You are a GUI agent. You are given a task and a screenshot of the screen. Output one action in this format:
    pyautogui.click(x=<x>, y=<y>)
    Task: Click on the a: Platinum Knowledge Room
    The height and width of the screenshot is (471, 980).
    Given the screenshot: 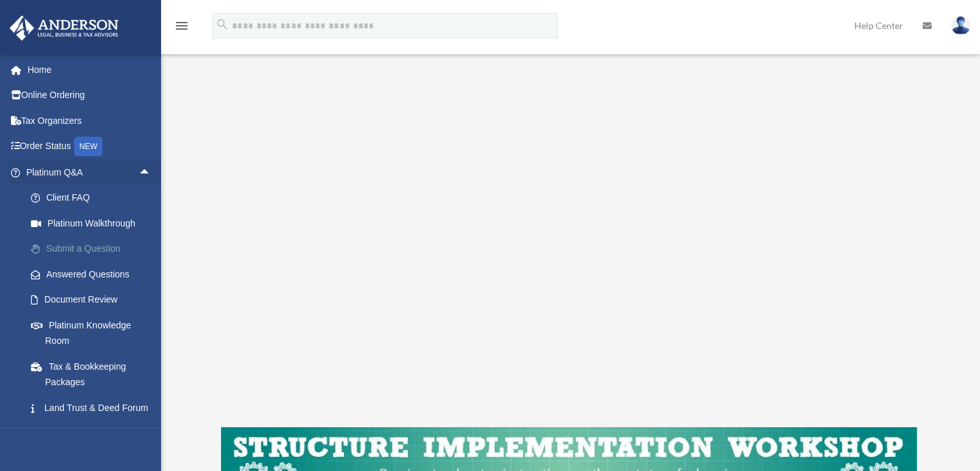 What is the action you would take?
    pyautogui.click(x=94, y=332)
    